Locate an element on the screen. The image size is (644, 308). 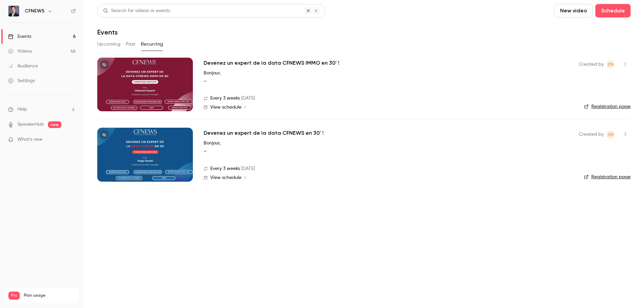
span: Plan usage is located at coordinates (49, 295).